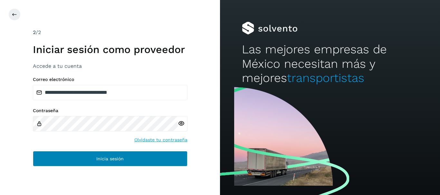  Describe the element at coordinates (330, 64) in the screenshot. I see `h2: Las mejores empresas de México necesitan más y mejores` at that location.